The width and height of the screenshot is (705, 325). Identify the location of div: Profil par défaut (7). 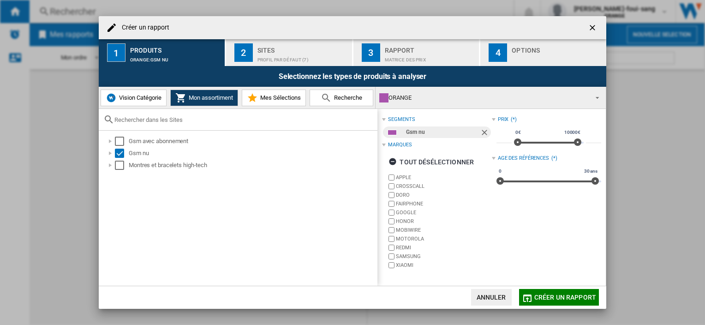
(303, 57).